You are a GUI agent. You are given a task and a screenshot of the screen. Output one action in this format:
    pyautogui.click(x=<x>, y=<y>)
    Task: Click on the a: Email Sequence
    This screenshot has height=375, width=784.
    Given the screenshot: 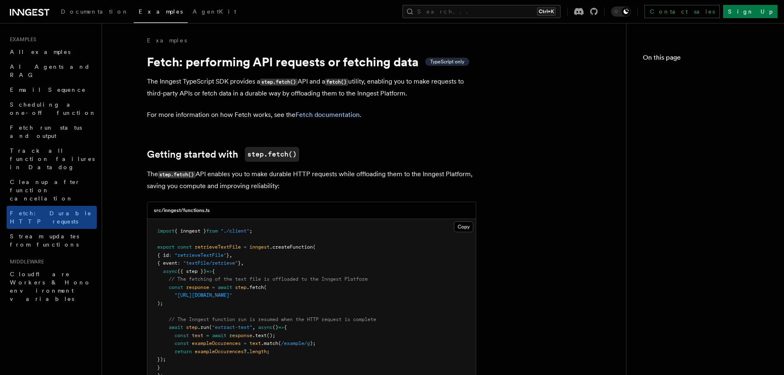 What is the action you would take?
    pyautogui.click(x=51, y=90)
    